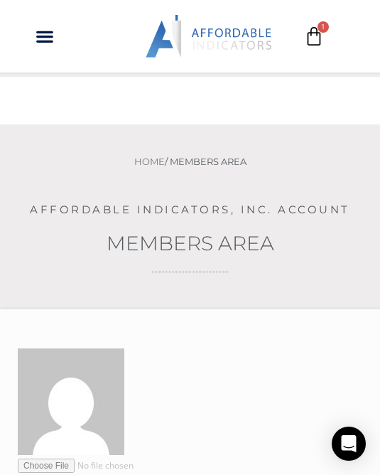 This screenshot has height=475, width=380. Describe the element at coordinates (191, 243) in the screenshot. I see `a: Members Area` at that location.